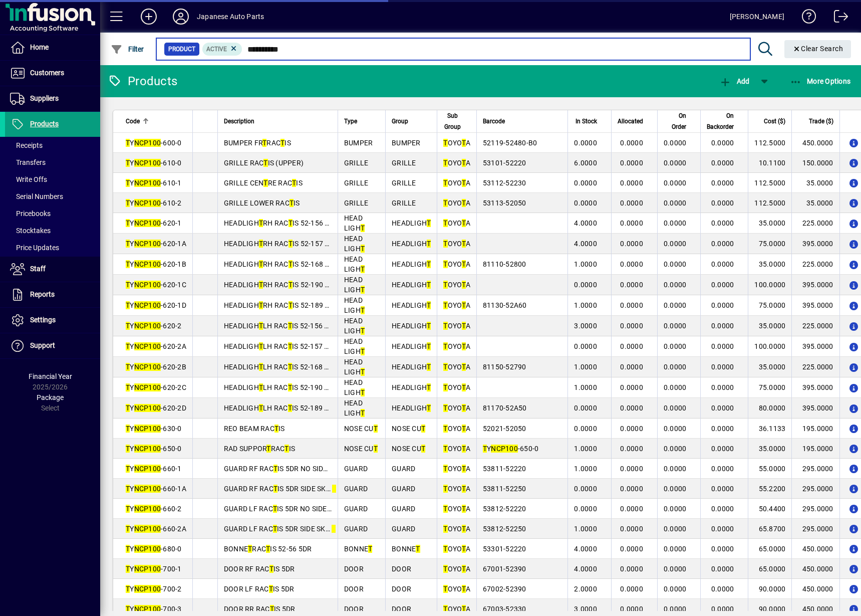  Describe the element at coordinates (52, 214) in the screenshot. I see `a: Pricebooks` at that location.